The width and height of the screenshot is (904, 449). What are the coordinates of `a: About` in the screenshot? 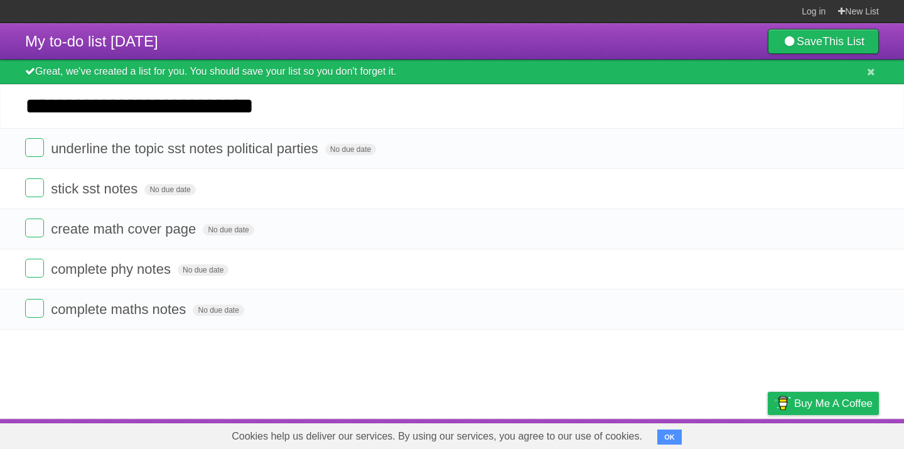 It's located at (614, 434).